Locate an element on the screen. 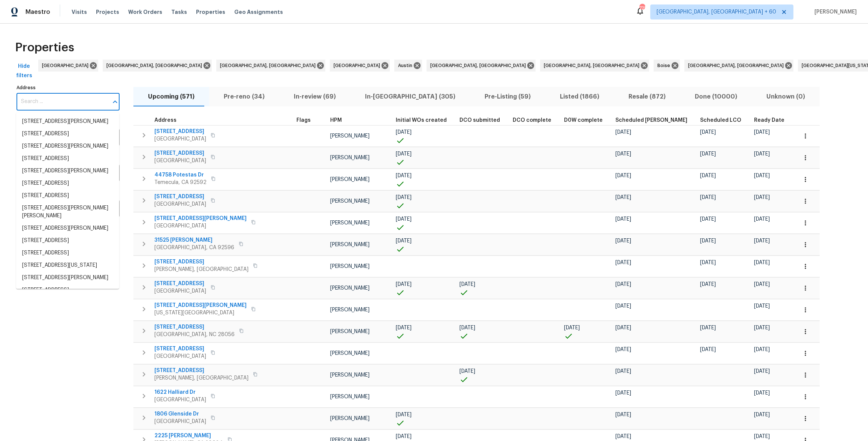 The height and width of the screenshot is (441, 868). span: 1806 Glenside Dr is located at coordinates (180, 414).